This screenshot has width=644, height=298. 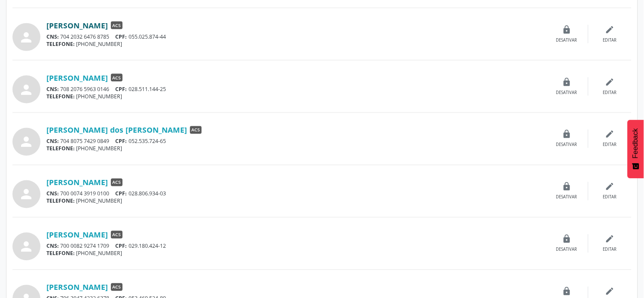 I want to click on div: 700 0082 9274 1709 029.180.424-12, so click(x=296, y=246).